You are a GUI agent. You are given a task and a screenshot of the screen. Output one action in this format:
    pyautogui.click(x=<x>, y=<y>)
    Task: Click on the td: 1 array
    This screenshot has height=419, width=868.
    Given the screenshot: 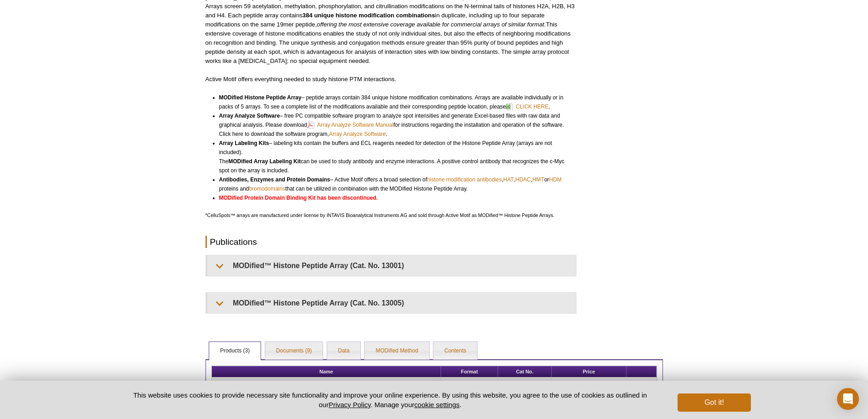 What is the action you would take?
    pyautogui.click(x=469, y=384)
    